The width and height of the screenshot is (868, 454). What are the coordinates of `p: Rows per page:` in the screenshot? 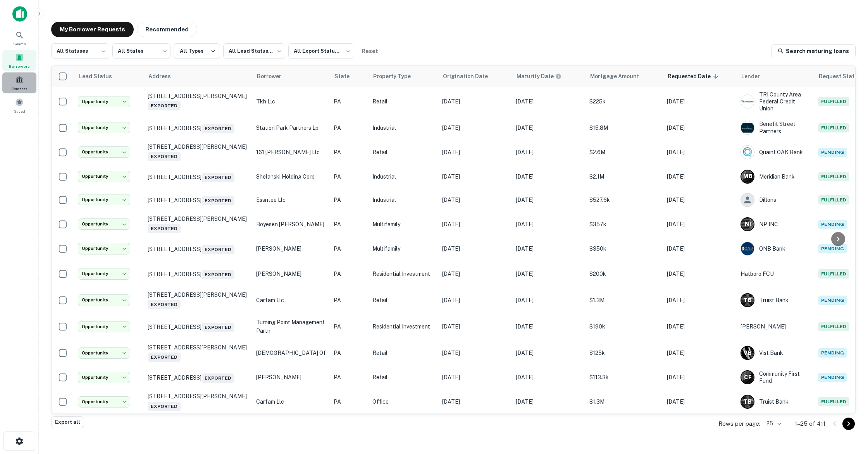 It's located at (739, 424).